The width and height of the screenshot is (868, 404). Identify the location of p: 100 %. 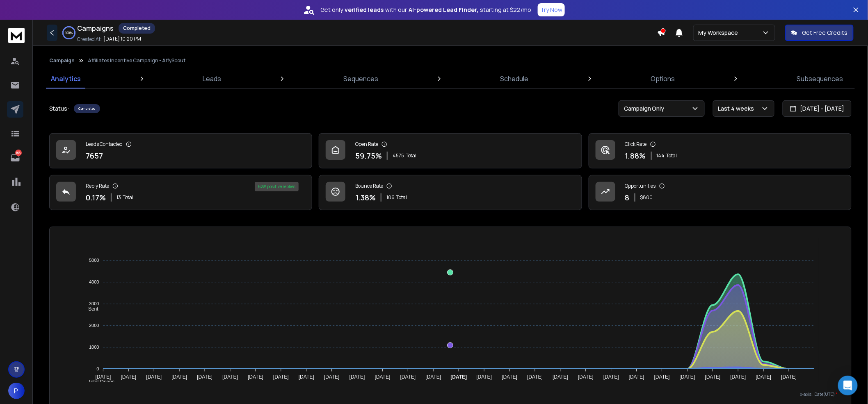
(69, 33).